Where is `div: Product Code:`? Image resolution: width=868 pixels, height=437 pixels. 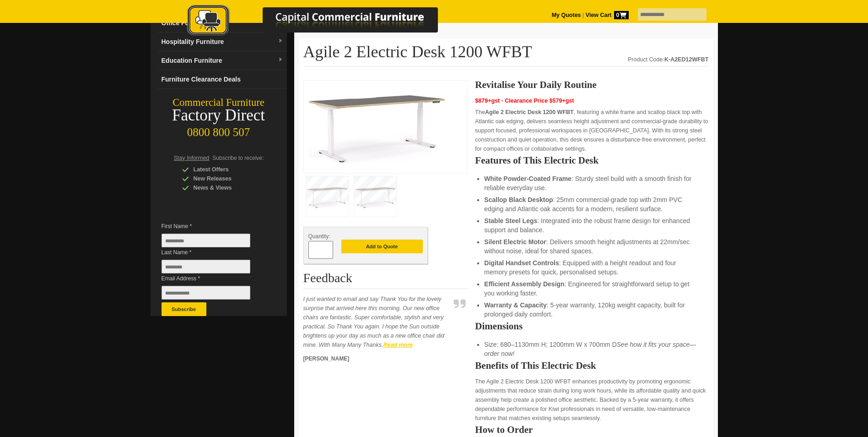 div: Product Code: is located at coordinates (668, 59).